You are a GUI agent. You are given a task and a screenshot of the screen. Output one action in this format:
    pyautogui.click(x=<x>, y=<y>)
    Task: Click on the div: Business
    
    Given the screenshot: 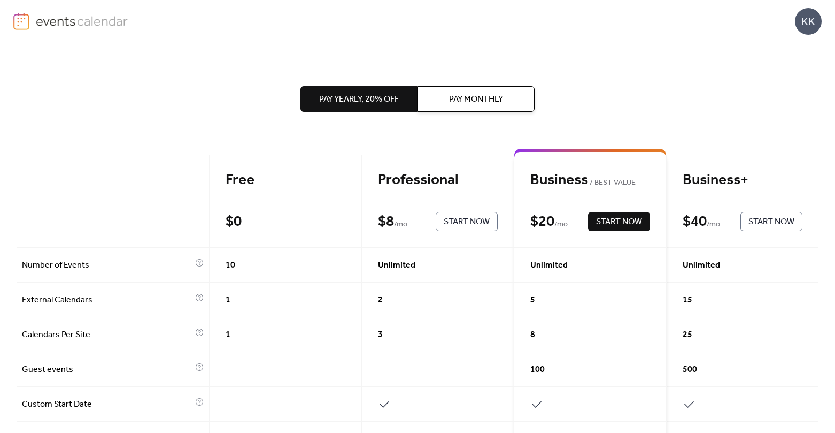 What is the action you would take?
    pyautogui.click(x=590, y=180)
    